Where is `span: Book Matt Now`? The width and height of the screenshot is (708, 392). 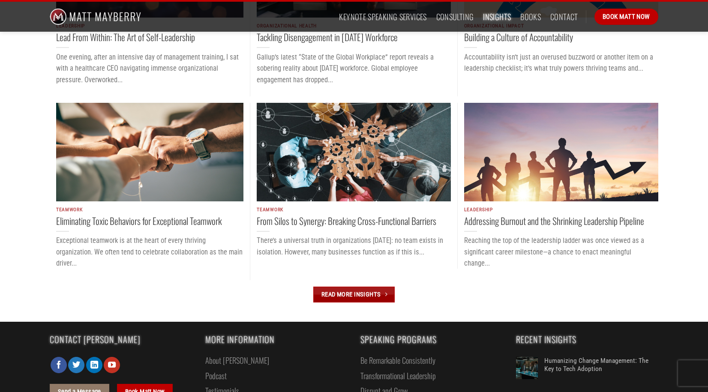
span: Book Matt Now is located at coordinates (626, 17).